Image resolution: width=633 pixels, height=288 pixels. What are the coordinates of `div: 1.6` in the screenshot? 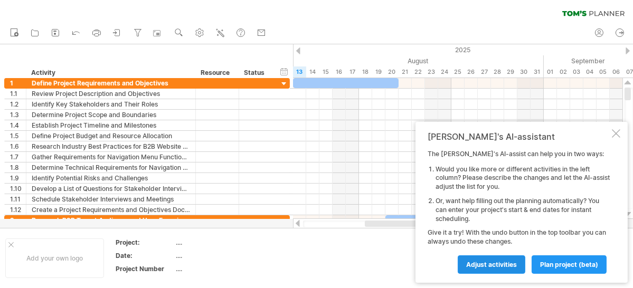 It's located at (18, 146).